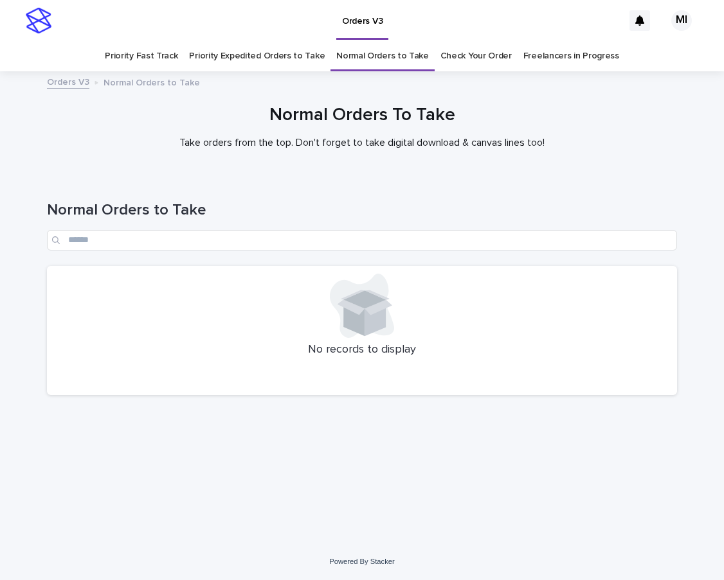  Describe the element at coordinates (256, 56) in the screenshot. I see `a: Priority Expedited Orders to Take` at that location.